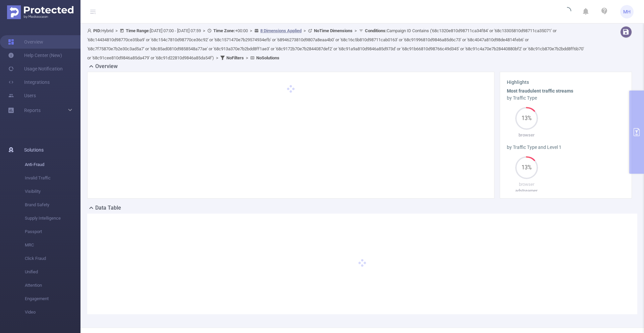 Image resolution: width=644 pixels, height=333 pixels. What do you see at coordinates (52, 299) in the screenshot?
I see `span: Engagement` at bounding box center [52, 299].